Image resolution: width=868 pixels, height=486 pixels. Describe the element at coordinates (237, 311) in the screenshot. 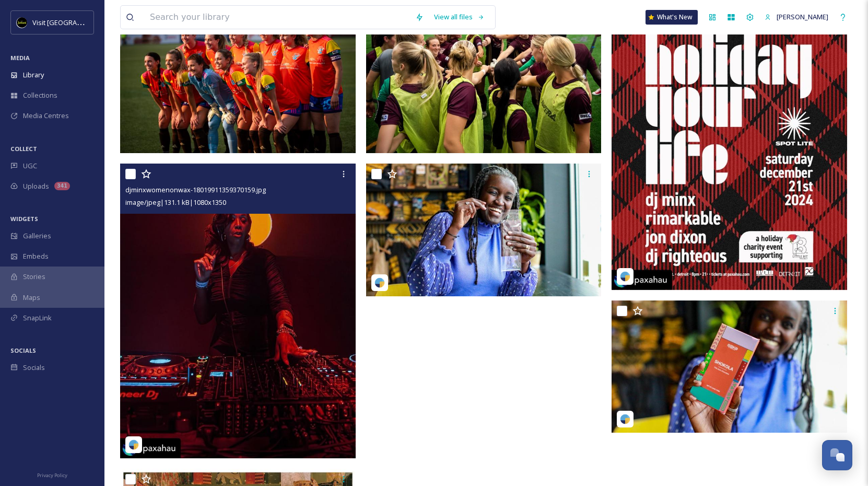

I see `img: djminxwomenonwax-18019911359370159.jpg` at that location.